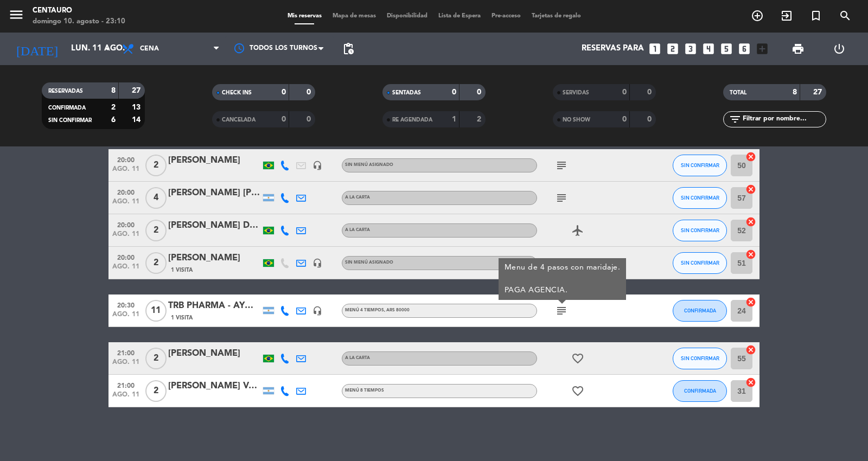 Image resolution: width=868 pixels, height=461 pixels. What do you see at coordinates (612, 49) in the screenshot?
I see `span: Reservas para` at bounding box center [612, 49].